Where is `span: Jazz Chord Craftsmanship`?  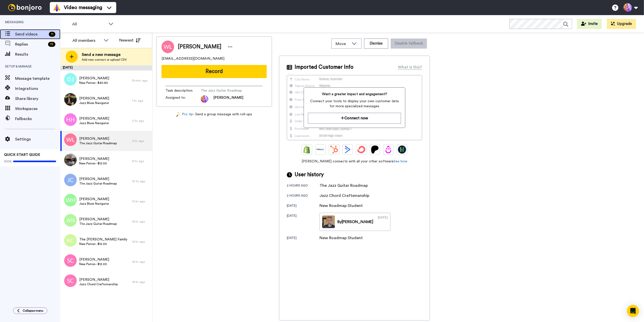
span: Jazz Chord Craftsmanship is located at coordinates (98, 284).